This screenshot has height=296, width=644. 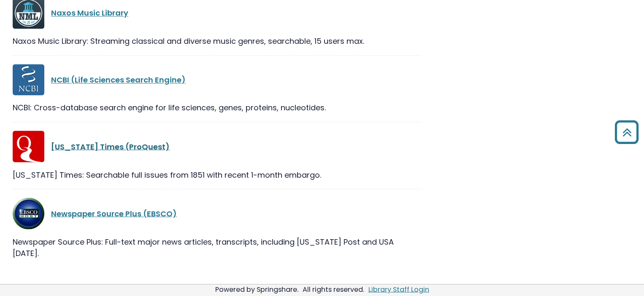 What do you see at coordinates (257, 289) in the screenshot?
I see `div: Powered by Springshare.` at bounding box center [257, 289].